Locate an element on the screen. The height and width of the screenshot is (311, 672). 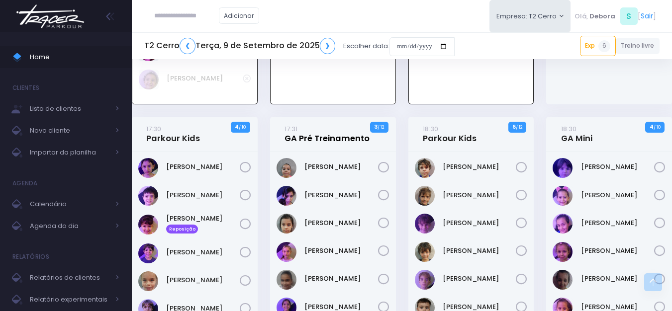
img: Dimitri Gael Gadotti is located at coordinates (425, 224).